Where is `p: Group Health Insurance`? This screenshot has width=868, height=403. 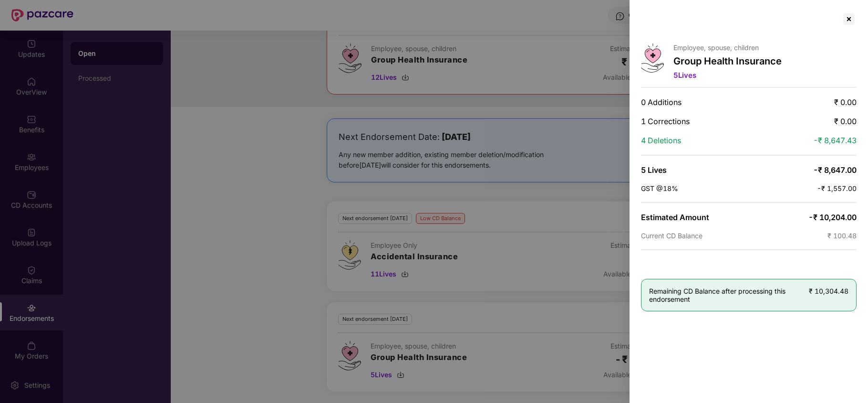 p: Group Health Insurance is located at coordinates (727, 61).